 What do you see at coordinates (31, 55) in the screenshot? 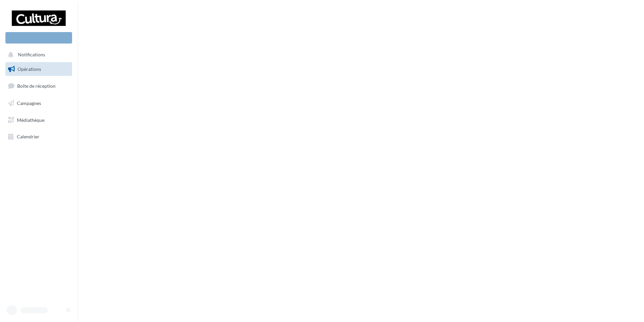
I see `span: Notifications` at bounding box center [31, 55].